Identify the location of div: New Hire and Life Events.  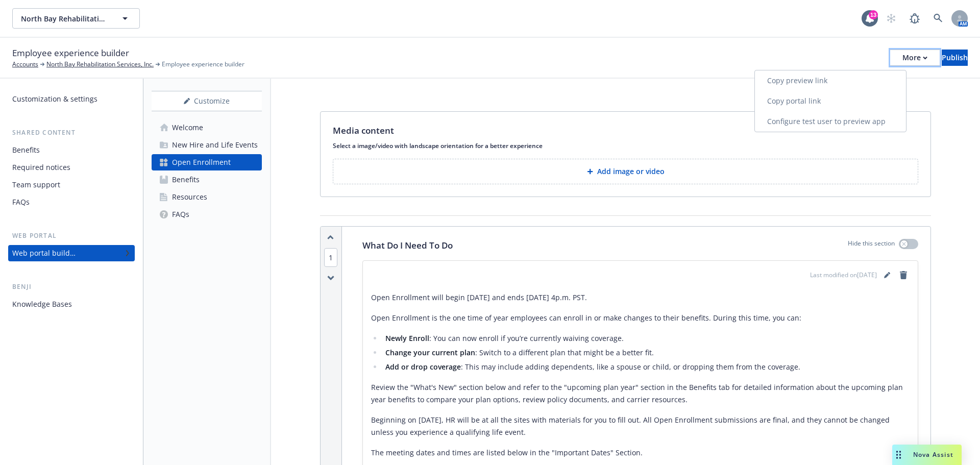
(215, 145).